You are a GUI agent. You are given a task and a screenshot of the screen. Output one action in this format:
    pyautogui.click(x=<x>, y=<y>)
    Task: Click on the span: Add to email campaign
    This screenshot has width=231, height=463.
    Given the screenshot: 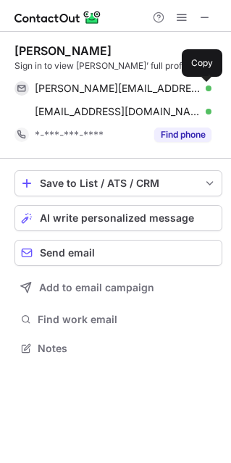 What is the action you would take?
    pyautogui.click(x=96, y=288)
    